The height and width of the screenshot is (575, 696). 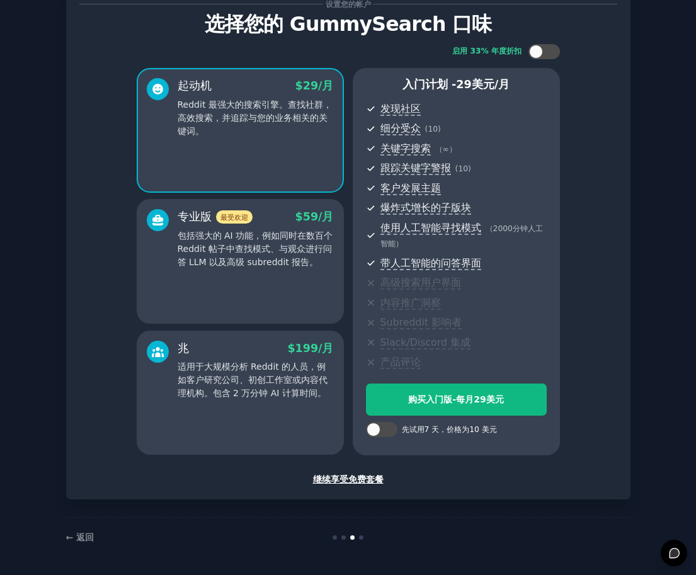 I want to click on font: 带人工智能的问答界面, so click(x=431, y=263).